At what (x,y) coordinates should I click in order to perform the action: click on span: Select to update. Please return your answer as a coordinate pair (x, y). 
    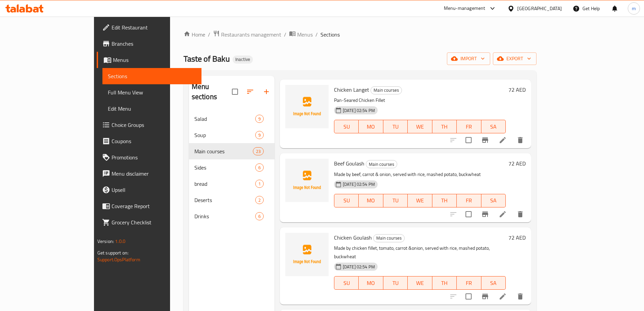
    Looking at the image, I should click on (469, 296).